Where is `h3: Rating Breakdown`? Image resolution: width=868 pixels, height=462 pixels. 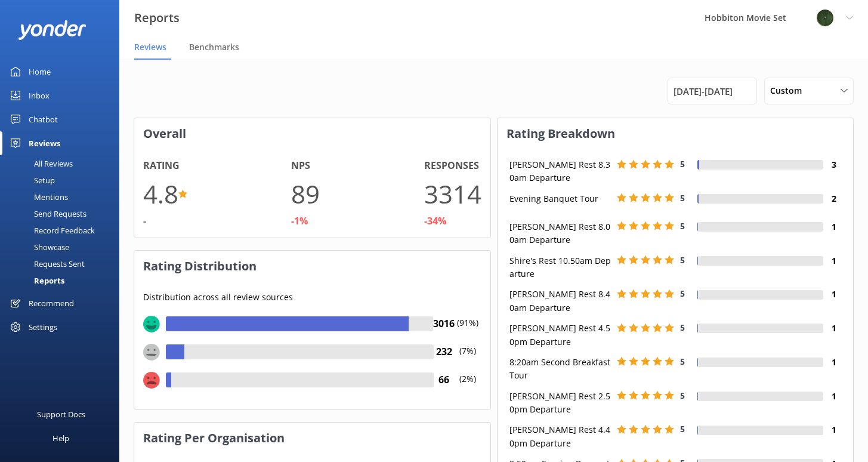
h3: Rating Breakdown is located at coordinates (675, 134).